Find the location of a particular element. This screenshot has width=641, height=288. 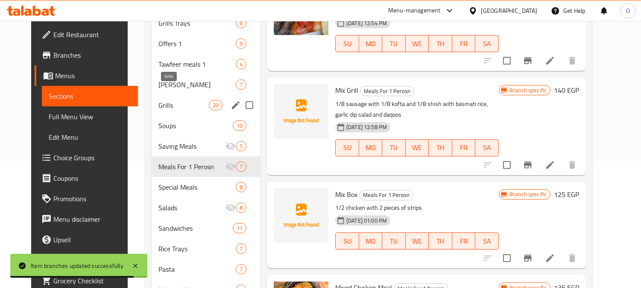

a: Branches is located at coordinates (86, 55).